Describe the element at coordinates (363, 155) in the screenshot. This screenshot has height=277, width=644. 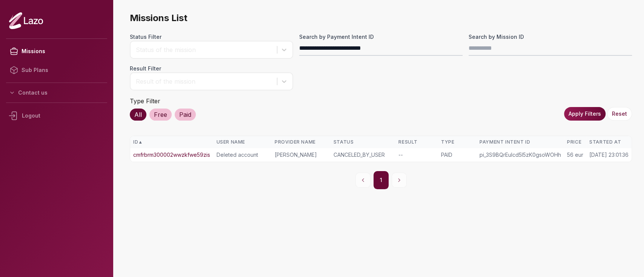
I see `div: CANCELED_BY_USER` at that location.